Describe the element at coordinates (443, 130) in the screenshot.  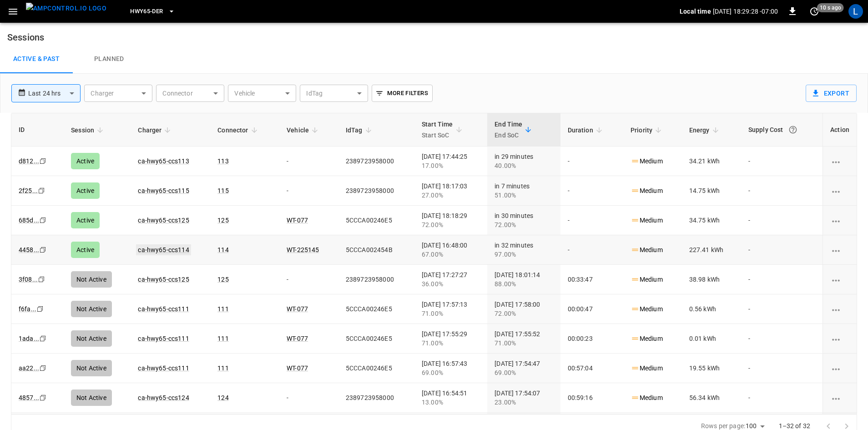
I see `span: Start TimeStart SoC` at that location.